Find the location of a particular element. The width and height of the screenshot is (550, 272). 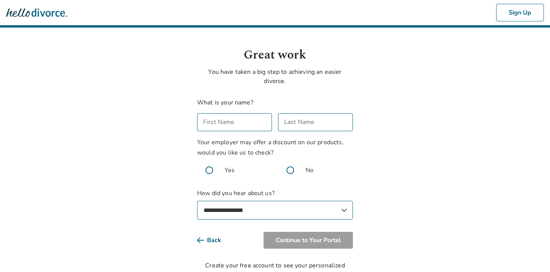

button: Sign Up is located at coordinates (520, 13).